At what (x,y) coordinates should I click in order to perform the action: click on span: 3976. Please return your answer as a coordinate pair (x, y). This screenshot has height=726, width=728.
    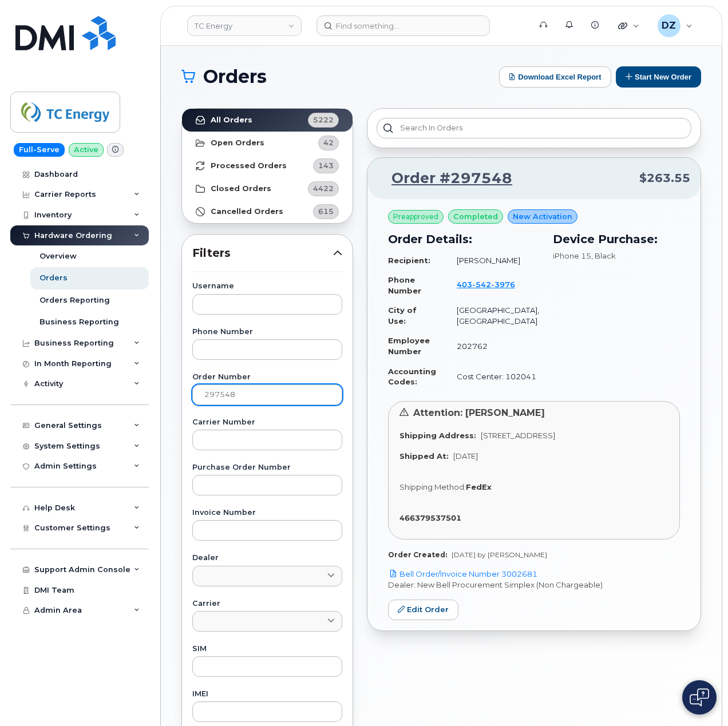
    Looking at the image, I should click on (502, 284).